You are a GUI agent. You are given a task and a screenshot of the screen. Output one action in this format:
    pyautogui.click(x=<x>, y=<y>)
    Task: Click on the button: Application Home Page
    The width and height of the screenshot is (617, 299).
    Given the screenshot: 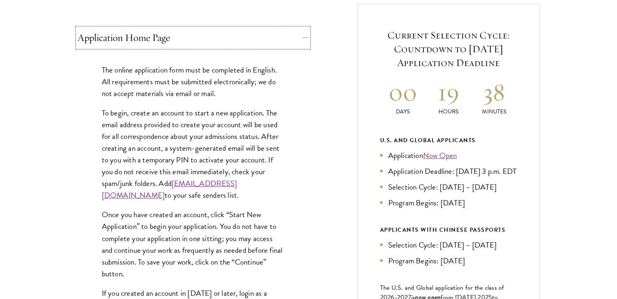 What is the action you would take?
    pyautogui.click(x=193, y=38)
    